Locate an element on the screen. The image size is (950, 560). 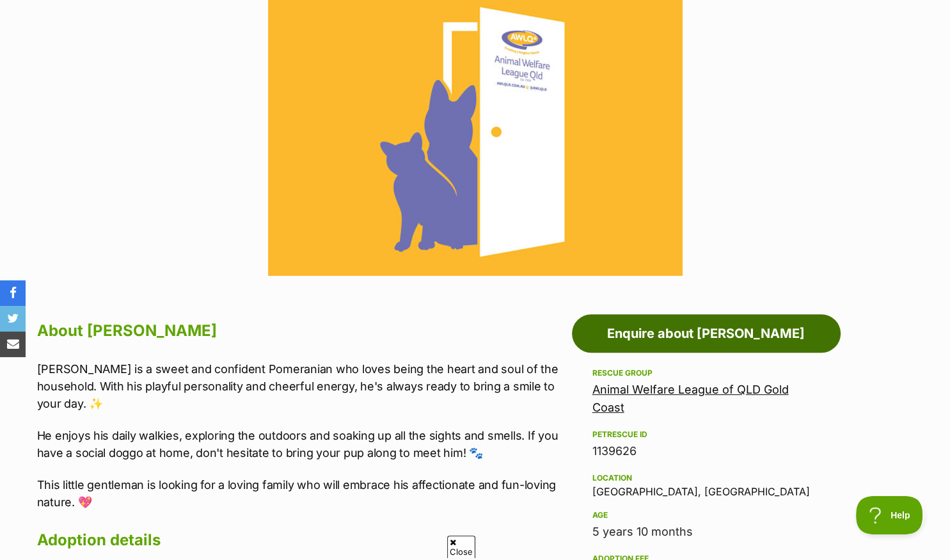
p: This little gentleman is looking for a loving family who will embrace his affectionate and fun-lo... is located at coordinates (302, 493).